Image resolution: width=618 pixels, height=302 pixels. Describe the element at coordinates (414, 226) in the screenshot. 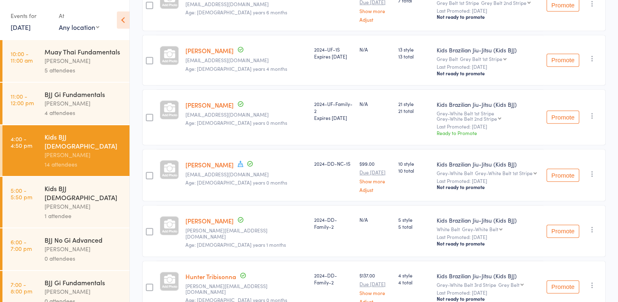

I see `span: 5 total` at that location.